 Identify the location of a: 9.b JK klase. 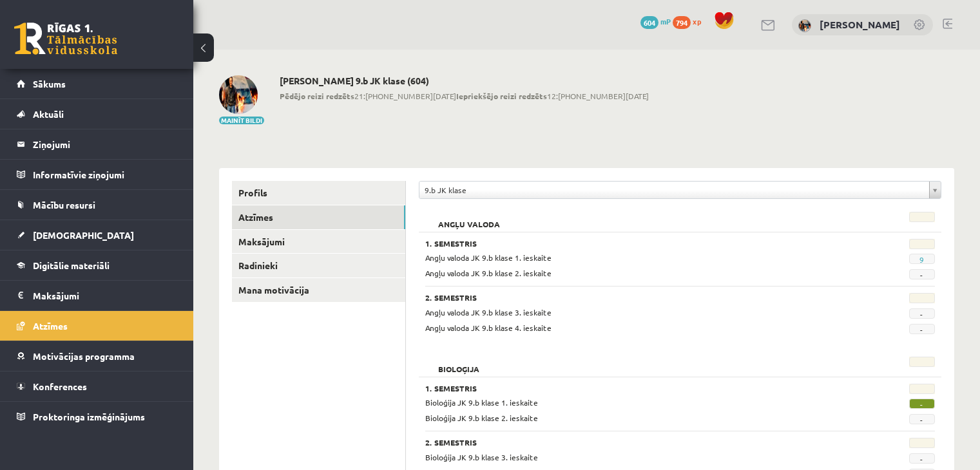
(679, 190).